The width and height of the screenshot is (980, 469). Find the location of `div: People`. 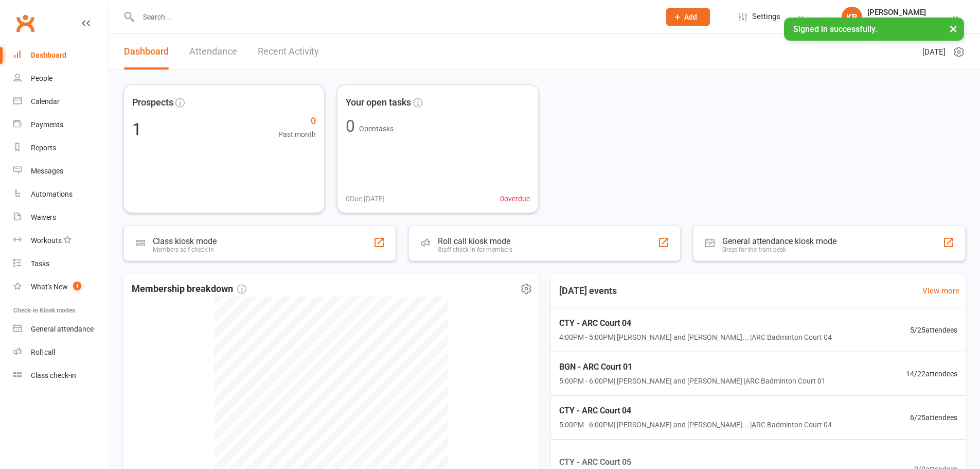

div: People is located at coordinates (42, 78).